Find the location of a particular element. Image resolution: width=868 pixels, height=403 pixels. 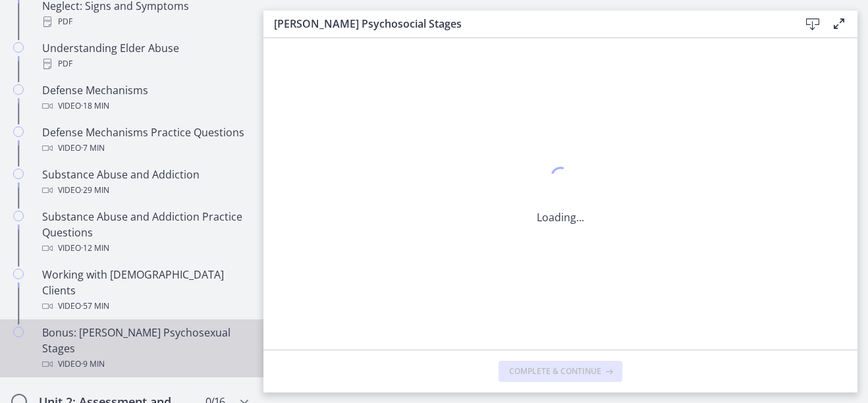

div: 1 is located at coordinates (561, 179).